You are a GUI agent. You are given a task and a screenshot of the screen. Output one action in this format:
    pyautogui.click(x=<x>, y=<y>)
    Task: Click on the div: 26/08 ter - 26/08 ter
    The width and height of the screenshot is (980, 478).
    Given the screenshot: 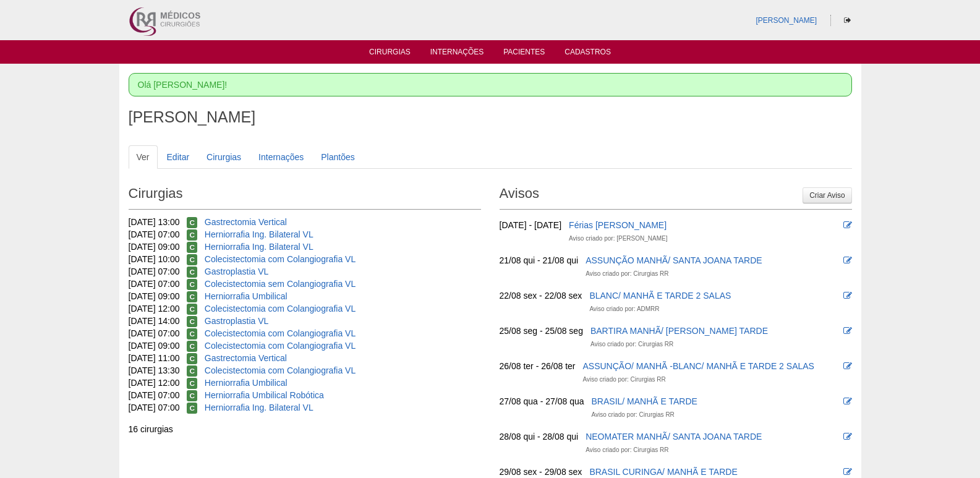 What is the action you would take?
    pyautogui.click(x=537, y=367)
    